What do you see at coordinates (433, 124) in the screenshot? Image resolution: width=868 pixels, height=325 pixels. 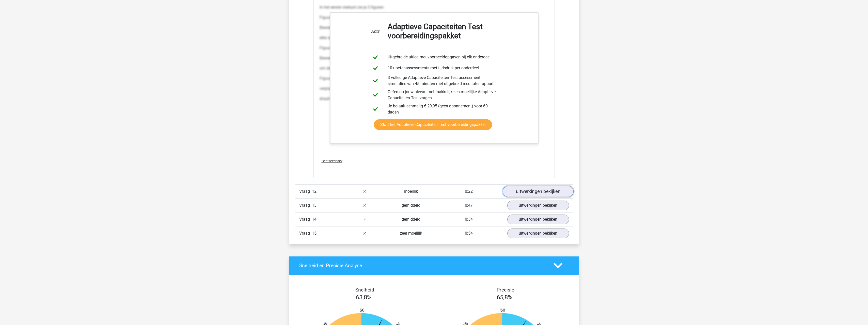 I see `a: Start het Adaptieve Capaciteiten Test voorbereidingspakket` at bounding box center [433, 124].